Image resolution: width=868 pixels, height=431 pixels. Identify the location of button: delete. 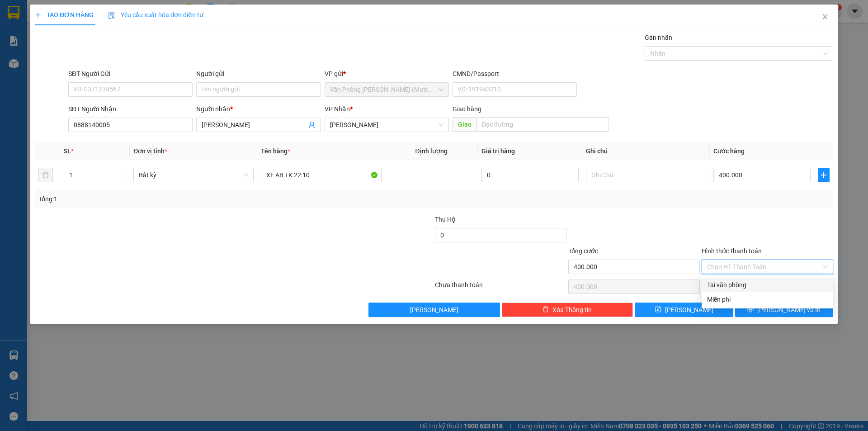
(46, 175).